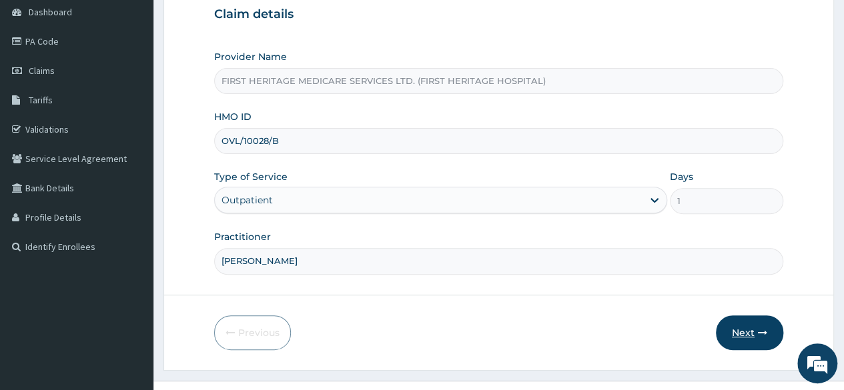  What do you see at coordinates (41, 100) in the screenshot?
I see `span: Tariffs` at bounding box center [41, 100].